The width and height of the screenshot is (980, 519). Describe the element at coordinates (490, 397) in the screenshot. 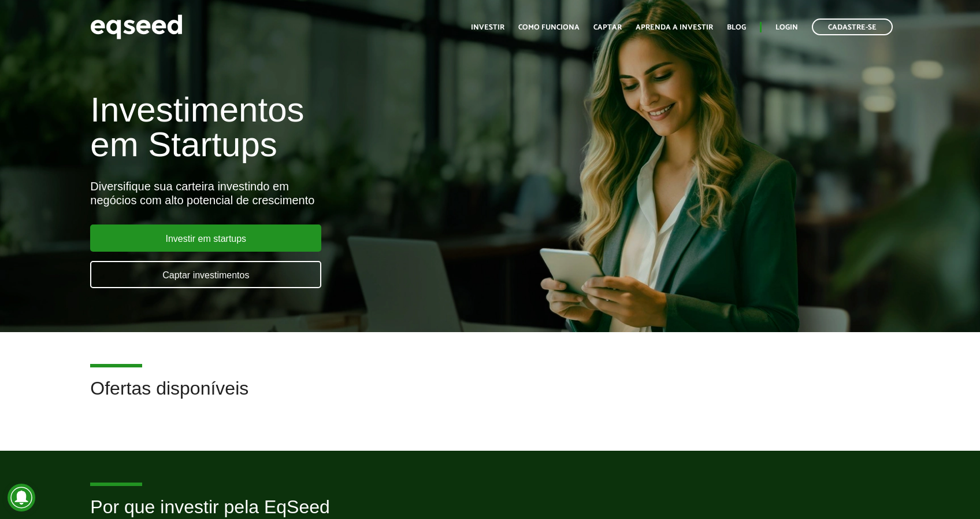

I see `h2: Ofertas disponíveis` at that location.